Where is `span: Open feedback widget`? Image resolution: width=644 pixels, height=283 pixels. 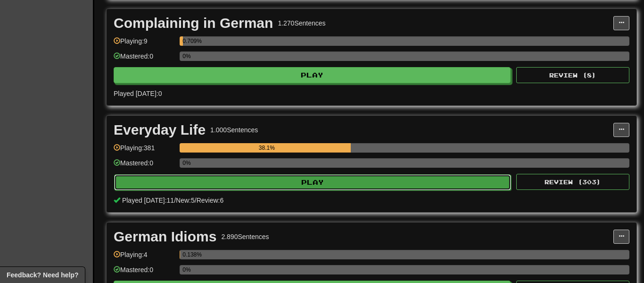 span: Open feedback widget is located at coordinates (43, 275).